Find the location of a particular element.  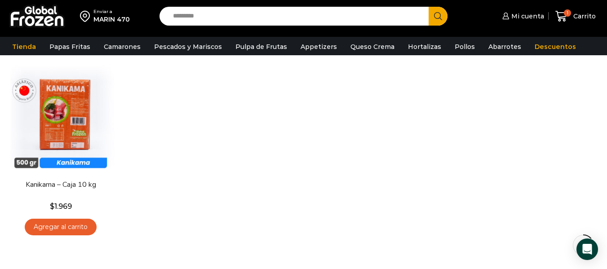

a: Mi cuenta is located at coordinates (522, 16).